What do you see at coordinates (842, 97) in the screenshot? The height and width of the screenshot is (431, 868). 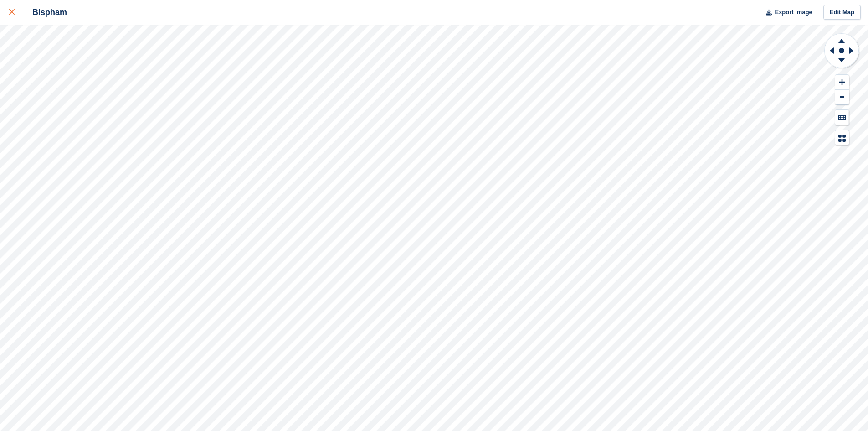 I see `button: Zoom Out` at bounding box center [842, 97].